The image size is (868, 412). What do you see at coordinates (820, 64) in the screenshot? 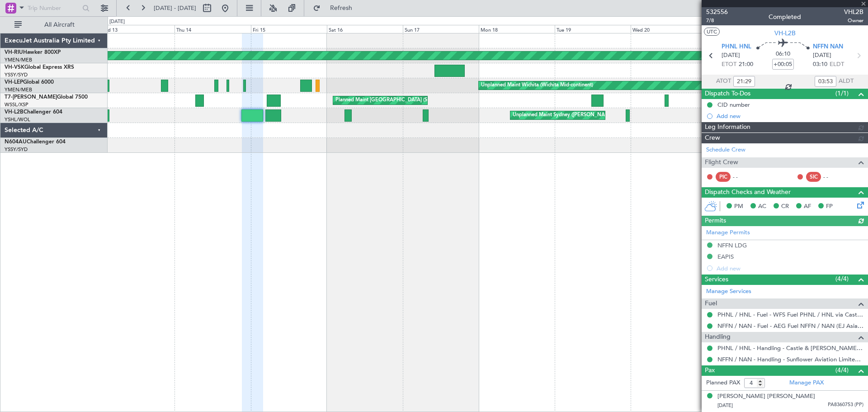
I see `span: 03:10` at bounding box center [820, 64].